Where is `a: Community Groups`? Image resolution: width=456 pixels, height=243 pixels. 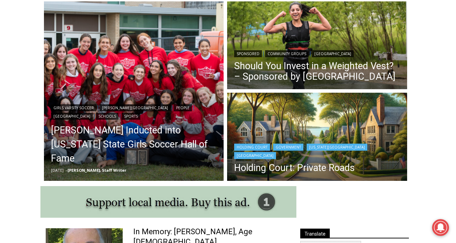 a: Community Groups is located at coordinates (287, 54).